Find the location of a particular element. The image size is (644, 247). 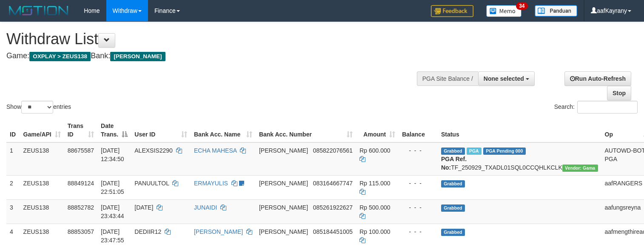

span: 88675587 is located at coordinates (81, 150).